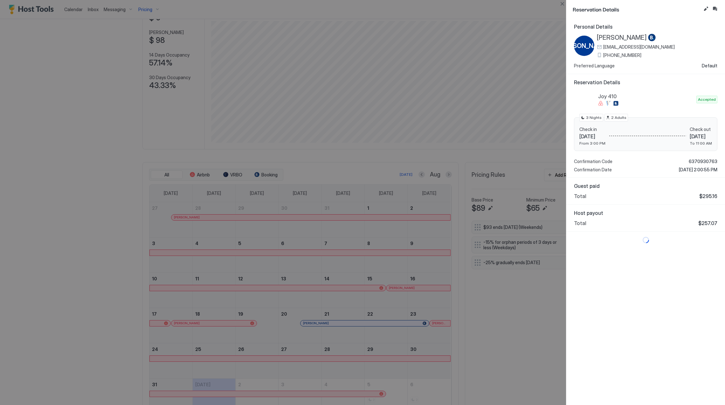  I want to click on span: Accepted, so click(707, 100).